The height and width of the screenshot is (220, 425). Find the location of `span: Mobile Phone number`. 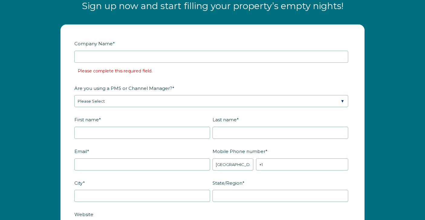

span: Mobile Phone number is located at coordinates (239, 151).